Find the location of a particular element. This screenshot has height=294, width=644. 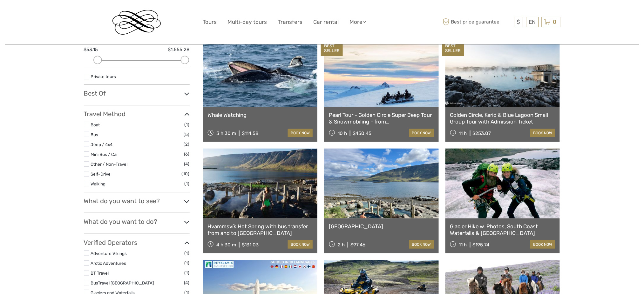

h3: Travel Method is located at coordinates (137, 114).